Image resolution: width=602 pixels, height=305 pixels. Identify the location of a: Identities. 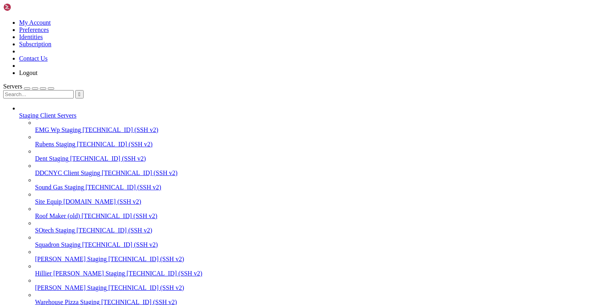
(31, 37).